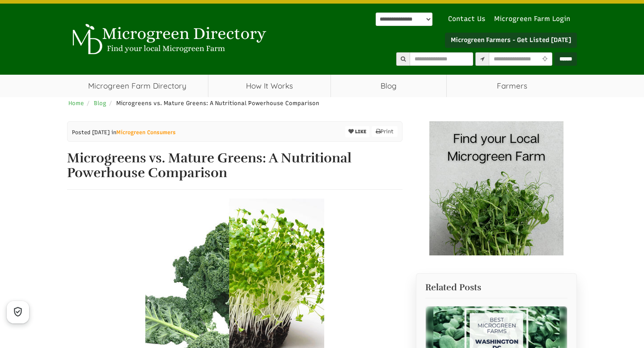 This screenshot has height=348, width=644. What do you see at coordinates (404, 19) in the screenshot?
I see `select: Language Translate Widget` at bounding box center [404, 19].